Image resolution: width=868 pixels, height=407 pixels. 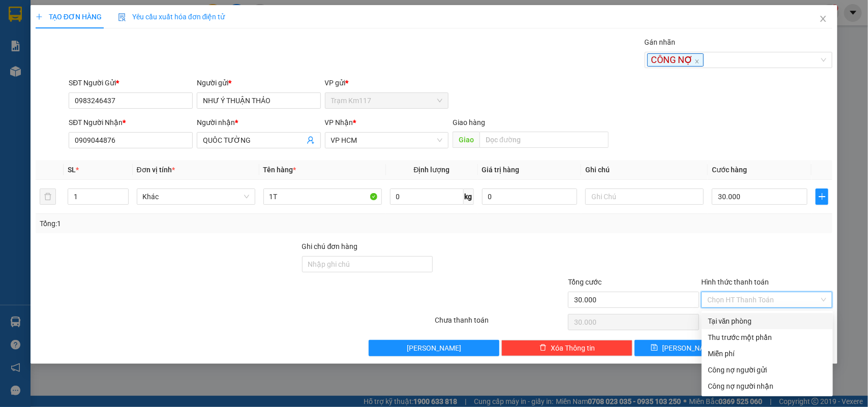 I want to click on span: save, so click(x=655, y=348).